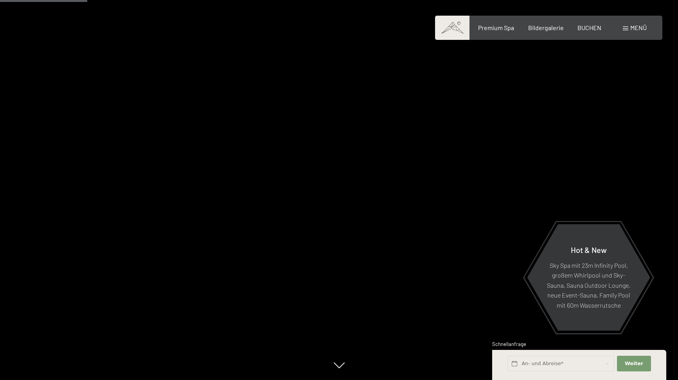  What do you see at coordinates (496, 27) in the screenshot?
I see `a: Premium Spa` at bounding box center [496, 27].